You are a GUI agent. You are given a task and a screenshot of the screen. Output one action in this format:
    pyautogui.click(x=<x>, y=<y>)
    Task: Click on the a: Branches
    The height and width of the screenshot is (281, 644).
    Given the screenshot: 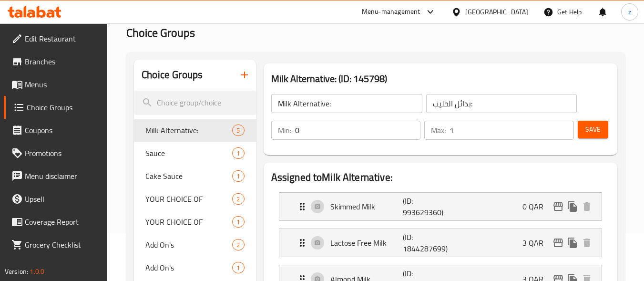 What is the action you would take?
    pyautogui.click(x=56, y=61)
    